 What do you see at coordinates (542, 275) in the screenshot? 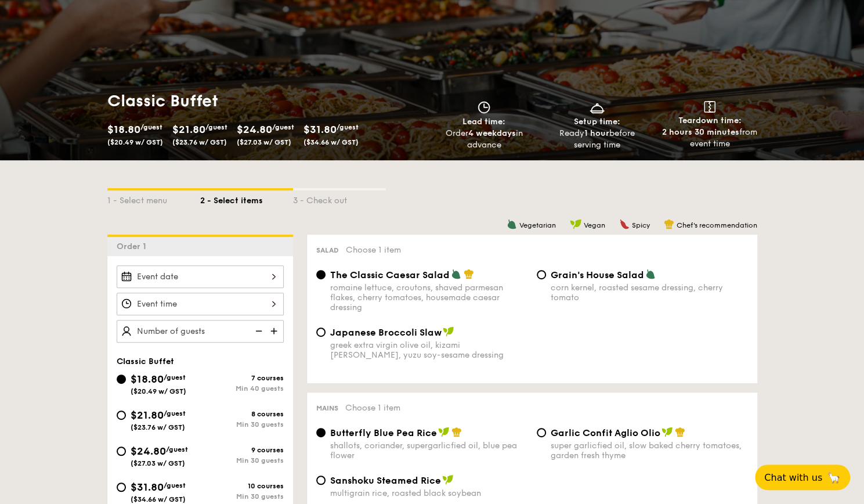
I see `input: Grain's House Saladcorn kernel, roasted sesame dressing, cherry tomato` at bounding box center [542, 275].